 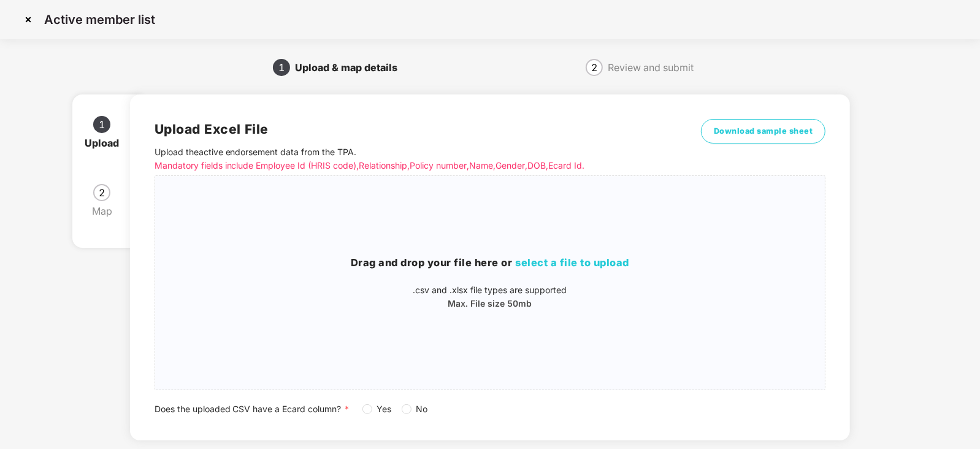 What do you see at coordinates (28, 20) in the screenshot?
I see `img: svg+xml;base64,PHN2ZyBpZD0iQ3Jvc3MtMzJ4MzIiIHhtbG5zPSJodHRwOi8vd3d3LnczLm9yZy8yMDAwL3N2ZyIgd2lkdG...` at bounding box center [28, 20].